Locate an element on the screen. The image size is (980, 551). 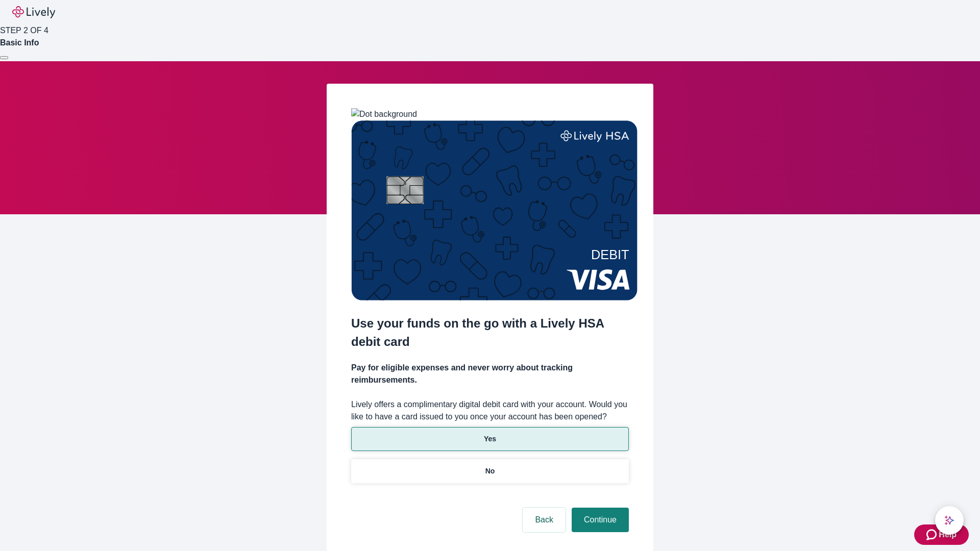
button: Zendesk support iconHelp is located at coordinates (941, 535).